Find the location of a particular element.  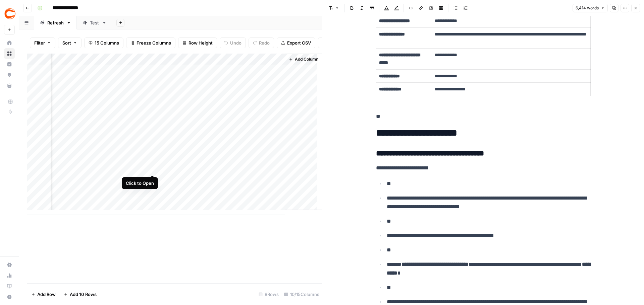

a: Opportunities is located at coordinates (9, 75).